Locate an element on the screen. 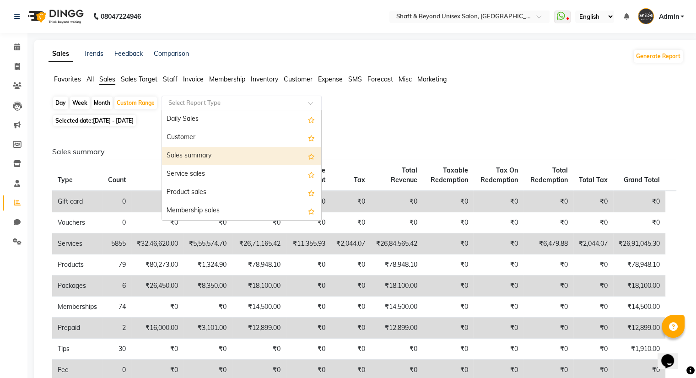 This screenshot has height=378, width=696. td: ₹26,84,565.42 is located at coordinates (397, 244).